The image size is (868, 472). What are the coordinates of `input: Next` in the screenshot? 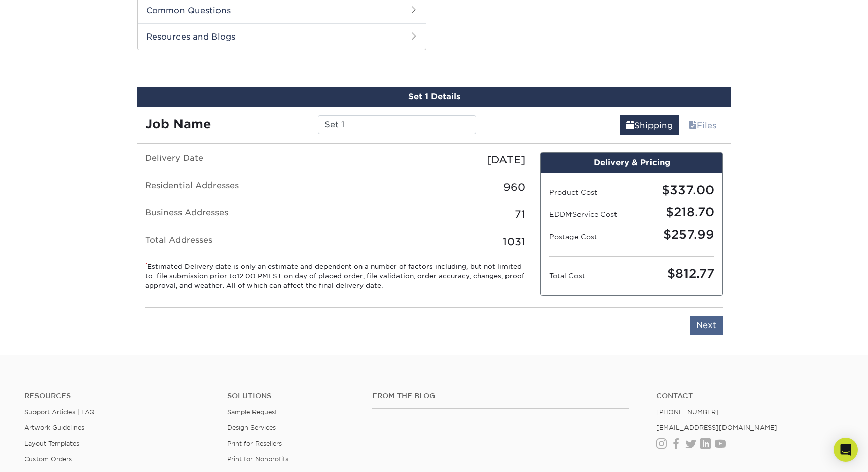 It's located at (707, 326).